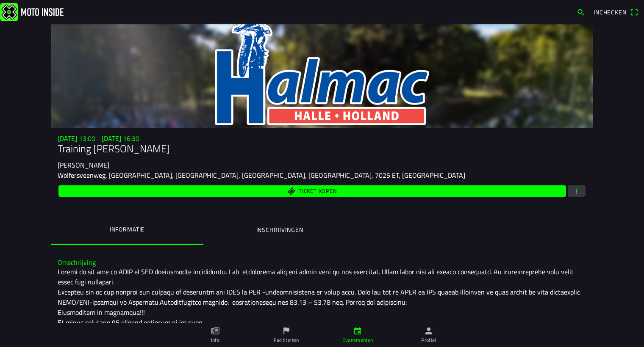  What do you see at coordinates (357, 331) in the screenshot?
I see `ion-icon: calendar` at bounding box center [357, 331].